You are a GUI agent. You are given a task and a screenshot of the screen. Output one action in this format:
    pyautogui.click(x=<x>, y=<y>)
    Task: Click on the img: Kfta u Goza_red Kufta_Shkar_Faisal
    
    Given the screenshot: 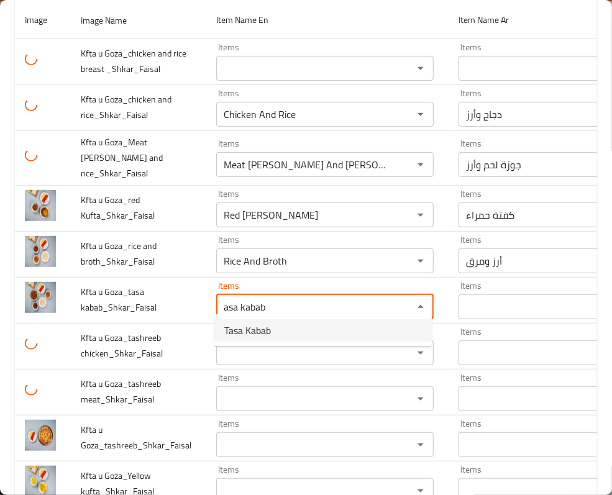 What is the action you would take?
    pyautogui.click(x=40, y=206)
    